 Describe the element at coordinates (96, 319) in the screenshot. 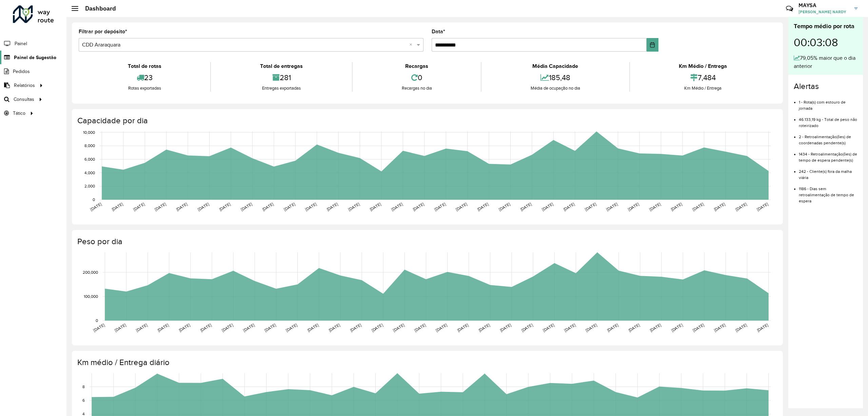

I see `text: 0` at that location.